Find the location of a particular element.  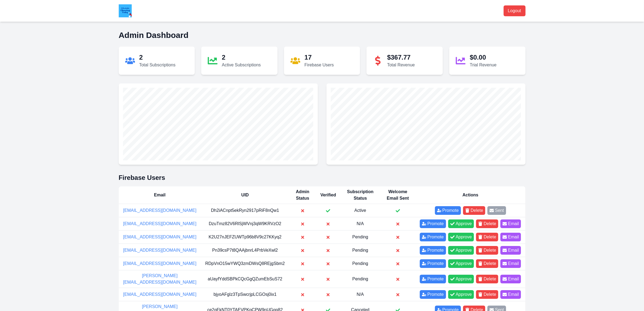

th: UID is located at coordinates (245, 195).